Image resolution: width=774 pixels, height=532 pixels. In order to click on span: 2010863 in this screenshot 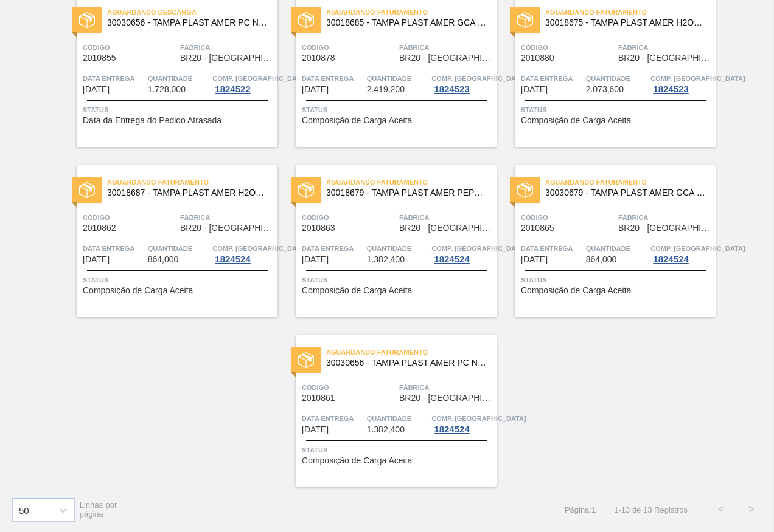, I will do `click(318, 228)`.